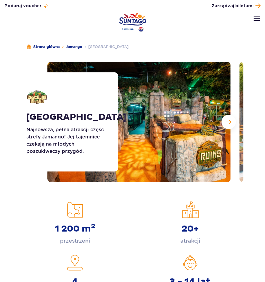  What do you see at coordinates (26, 6) in the screenshot?
I see `a: Podaruj voucher` at bounding box center [26, 6].